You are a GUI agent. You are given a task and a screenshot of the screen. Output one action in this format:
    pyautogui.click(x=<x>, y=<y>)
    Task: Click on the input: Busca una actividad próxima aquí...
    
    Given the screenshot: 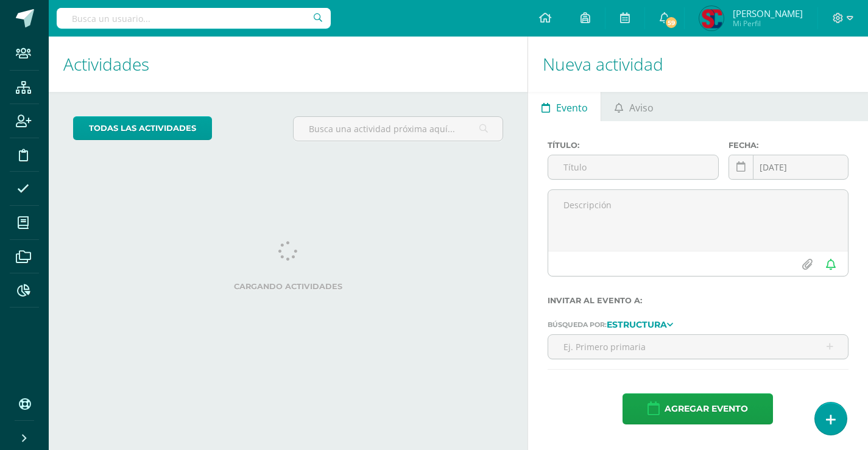 What is the action you would take?
    pyautogui.click(x=398, y=129)
    